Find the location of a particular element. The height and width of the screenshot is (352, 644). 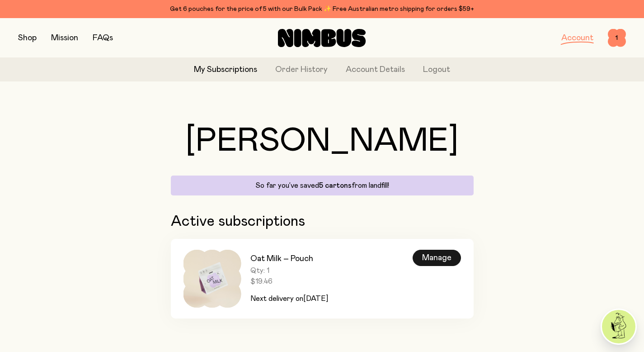

div: Manage is located at coordinates (436, 258).